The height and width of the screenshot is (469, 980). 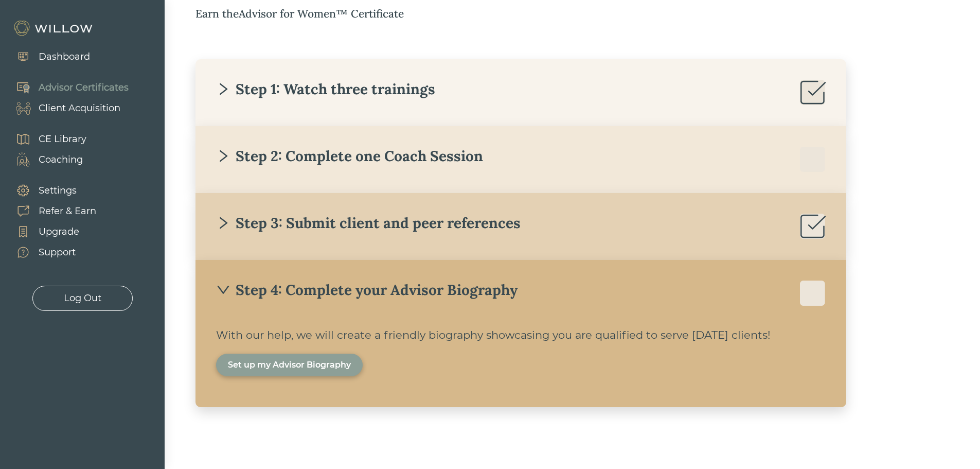 What do you see at coordinates (62, 139) in the screenshot?
I see `div: CE Library` at bounding box center [62, 139].